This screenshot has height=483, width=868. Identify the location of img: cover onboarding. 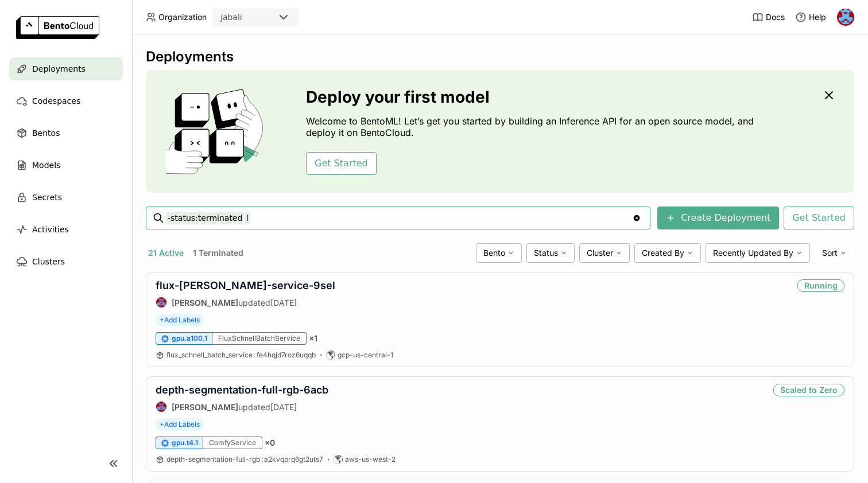
(217, 132).